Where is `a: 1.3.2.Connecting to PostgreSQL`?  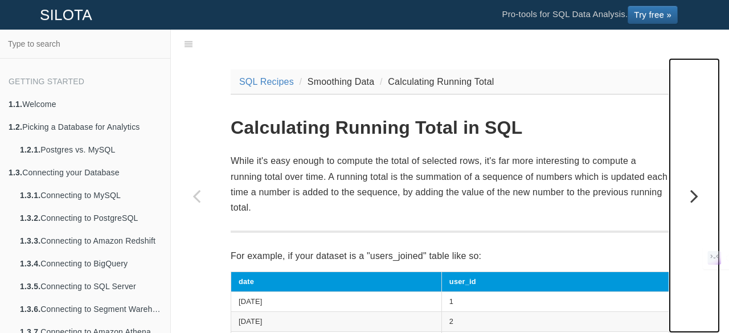 a: 1.3.2.Connecting to PostgreSQL is located at coordinates (91, 218).